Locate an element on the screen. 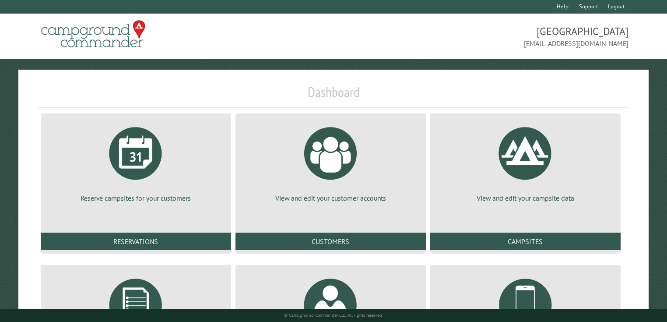 This screenshot has height=322, width=667. a: Campsites is located at coordinates (525, 241).